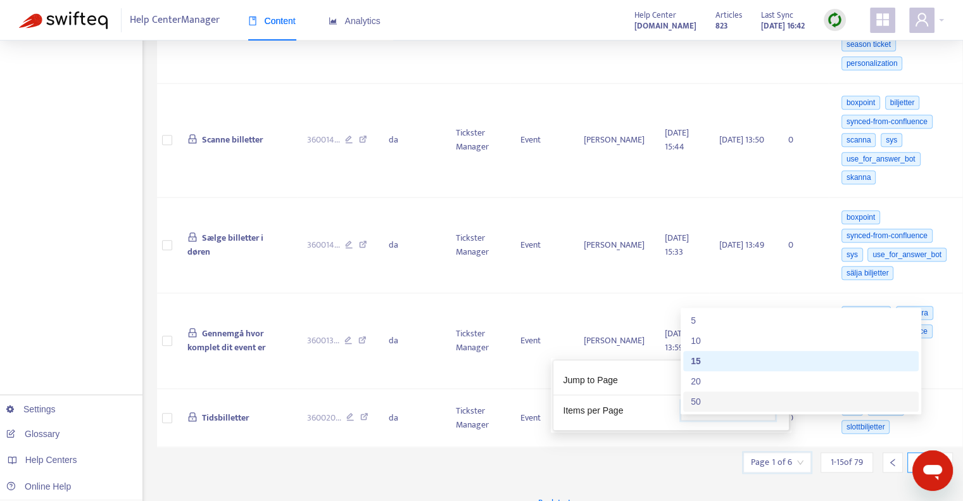  I want to click on span: Help Centers, so click(51, 460).